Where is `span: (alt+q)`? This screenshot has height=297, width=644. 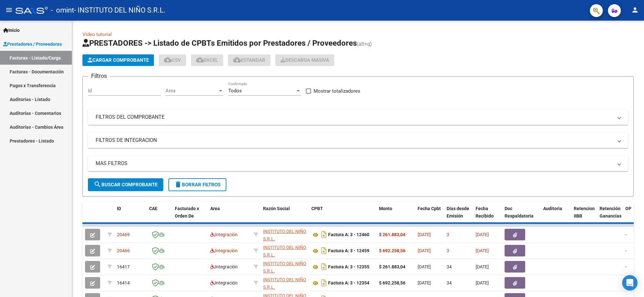
span: (alt+q) is located at coordinates (364, 44).